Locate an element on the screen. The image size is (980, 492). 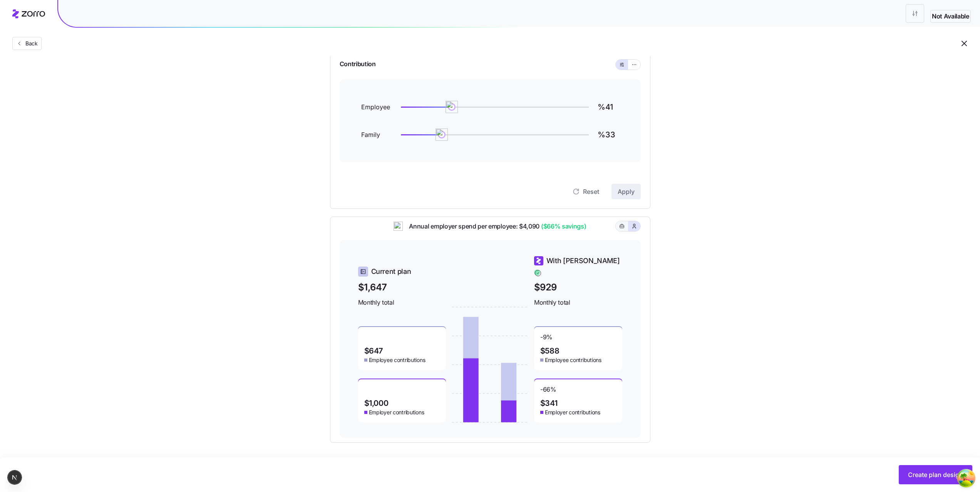
span: $647 is located at coordinates (374, 351).